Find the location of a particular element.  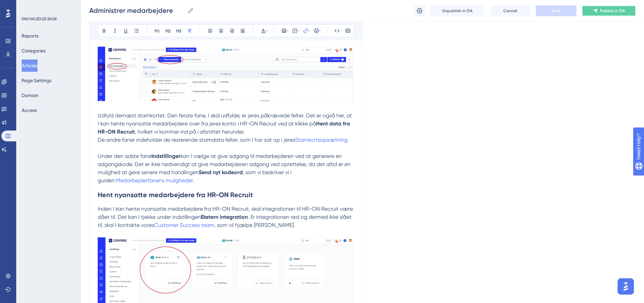

span: Publish in DA is located at coordinates (613, 11).